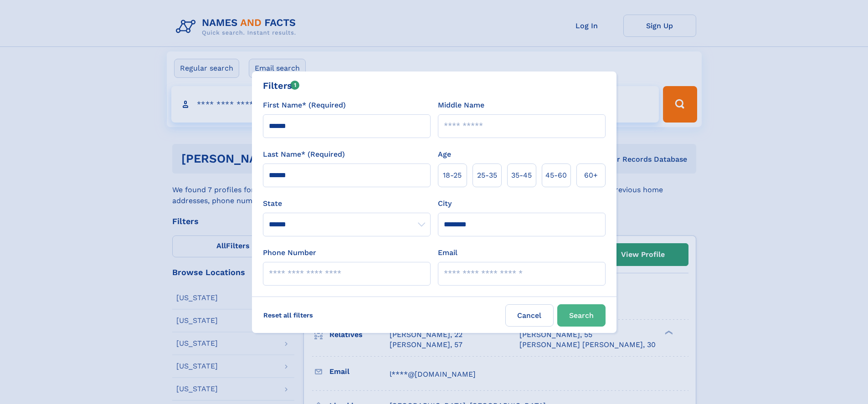 The height and width of the screenshot is (404, 868). I want to click on label: Email, so click(447, 253).